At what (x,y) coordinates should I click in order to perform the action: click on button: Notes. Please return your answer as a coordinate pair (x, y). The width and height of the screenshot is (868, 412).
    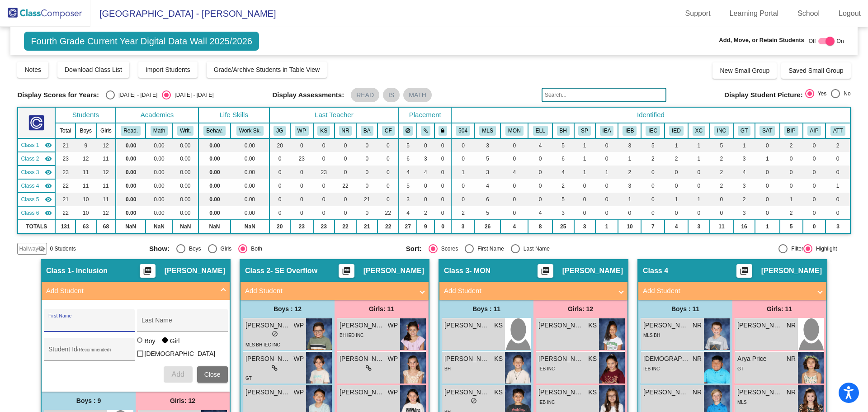
    Looking at the image, I should click on (33, 69).